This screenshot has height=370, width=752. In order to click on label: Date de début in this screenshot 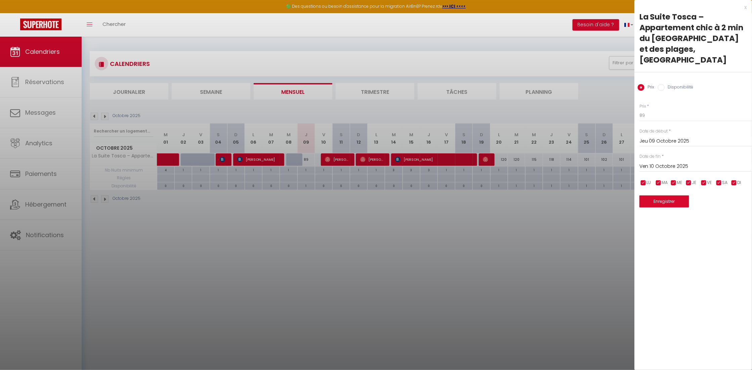, I will do `click(654, 131)`.